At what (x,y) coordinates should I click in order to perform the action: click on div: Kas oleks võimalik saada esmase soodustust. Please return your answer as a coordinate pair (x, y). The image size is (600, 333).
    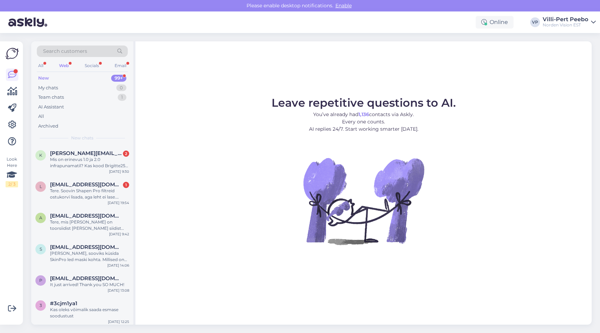
    Looking at the image, I should click on (90, 313).